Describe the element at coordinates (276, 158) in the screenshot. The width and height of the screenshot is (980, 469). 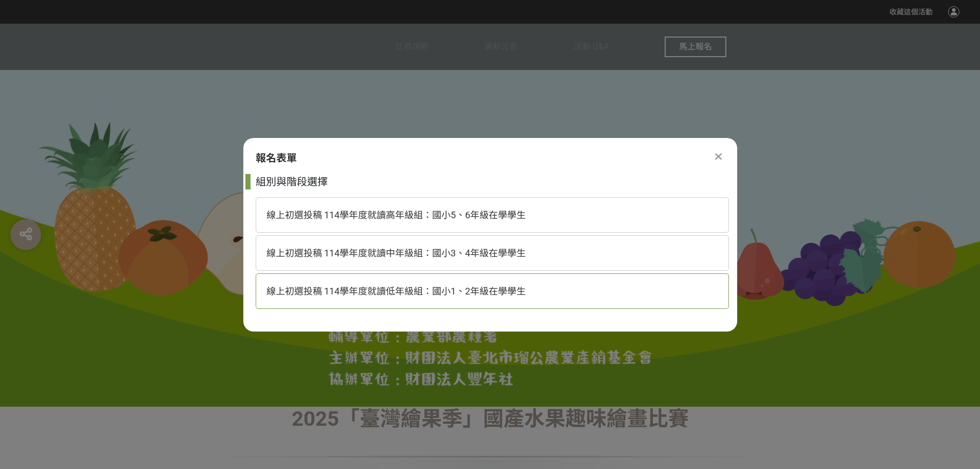
I see `span: 報名表單` at that location.